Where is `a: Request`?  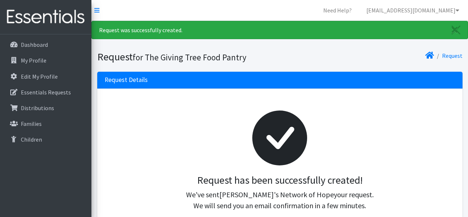
a: Request is located at coordinates (452, 56).